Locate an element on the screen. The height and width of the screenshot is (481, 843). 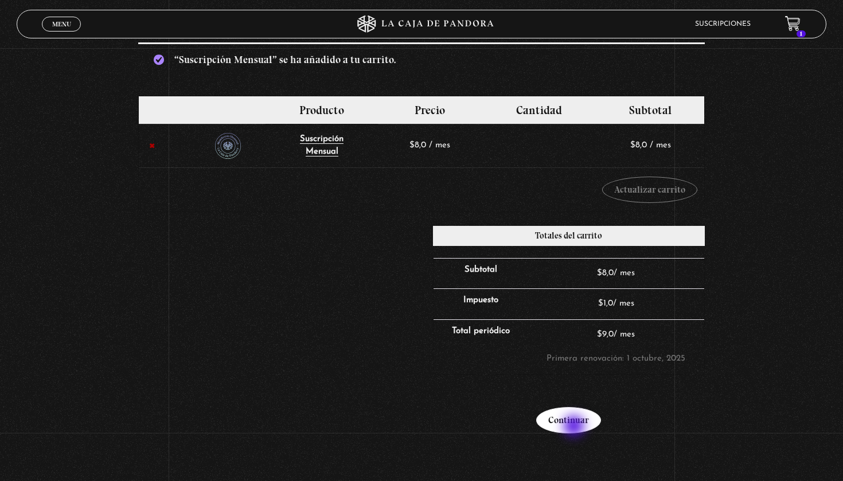
a: 1 is located at coordinates (792, 24).